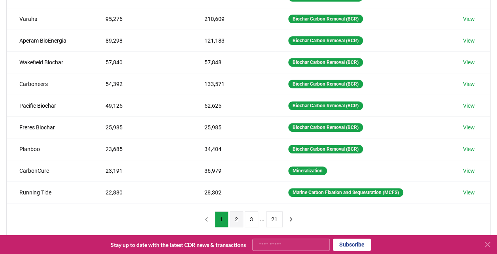  Describe the element at coordinates (50, 84) in the screenshot. I see `td: Carboneers` at that location.